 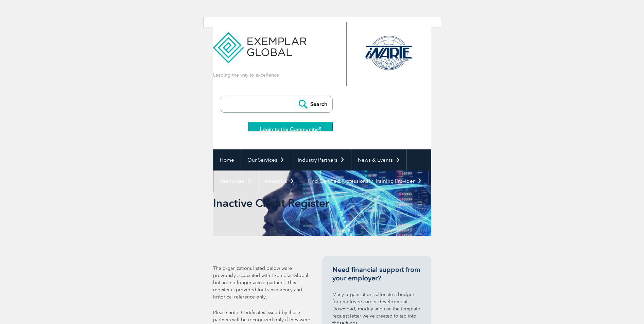 What do you see at coordinates (377, 274) in the screenshot?
I see `h3: Need financial support from your employer?` at bounding box center [377, 274].